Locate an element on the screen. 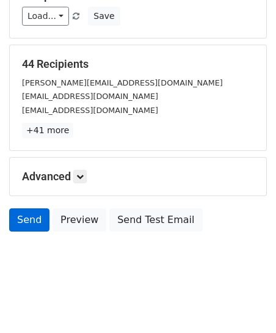 The width and height of the screenshot is (276, 333). h5: 44 Recipients is located at coordinates (138, 64).